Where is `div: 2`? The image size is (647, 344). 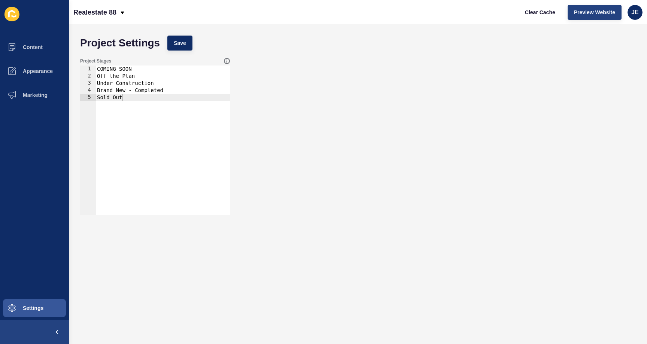 div: 2 is located at coordinates (88, 76).